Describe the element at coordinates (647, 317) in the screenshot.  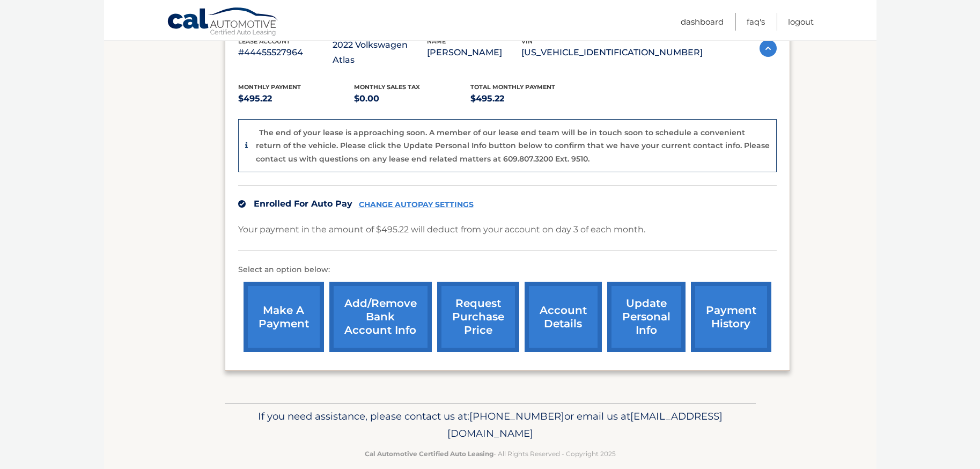
I see `a: update personal info` at that location.